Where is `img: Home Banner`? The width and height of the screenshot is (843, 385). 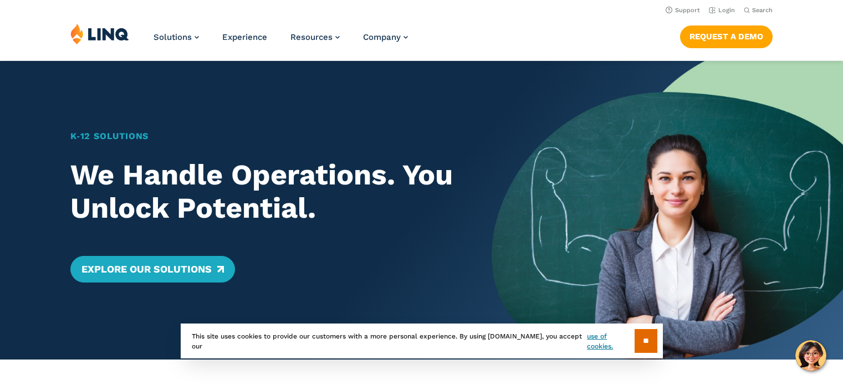
img: Home Banner is located at coordinates (668, 210).